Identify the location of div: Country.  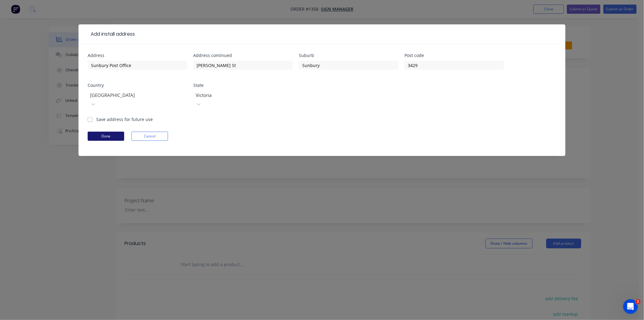
(137, 85).